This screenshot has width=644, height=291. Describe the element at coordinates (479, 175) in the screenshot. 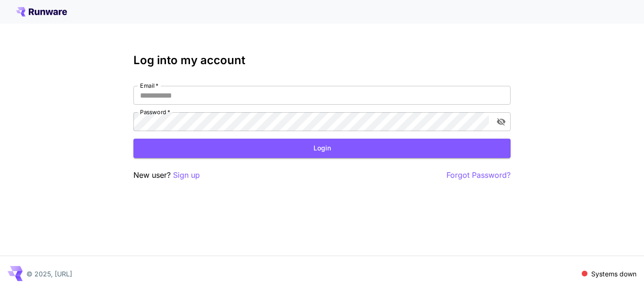

I see `p: Forgot Password?` at that location.